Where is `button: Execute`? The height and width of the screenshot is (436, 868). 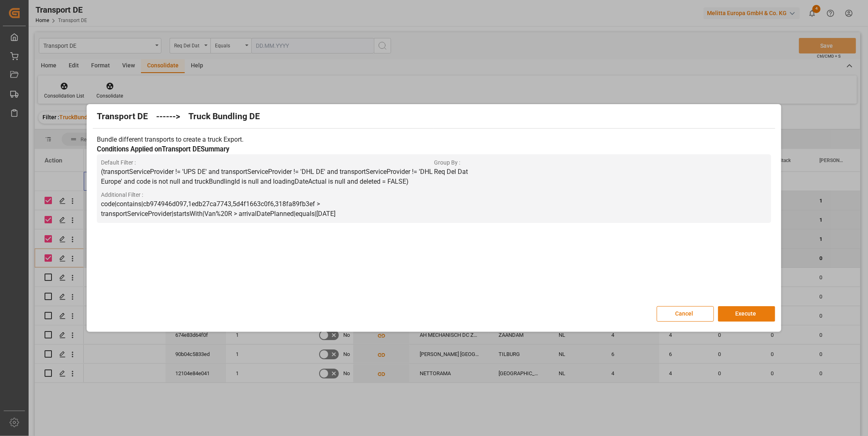 button: Execute is located at coordinates (746, 314).